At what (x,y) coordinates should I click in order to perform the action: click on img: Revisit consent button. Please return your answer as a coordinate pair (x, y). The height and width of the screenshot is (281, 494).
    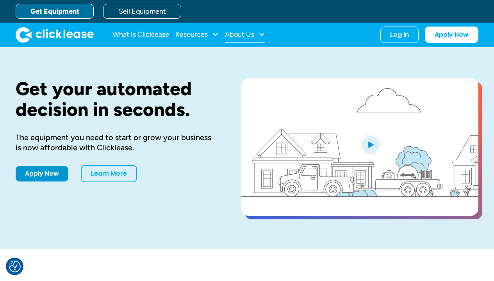
    Looking at the image, I should click on (15, 267).